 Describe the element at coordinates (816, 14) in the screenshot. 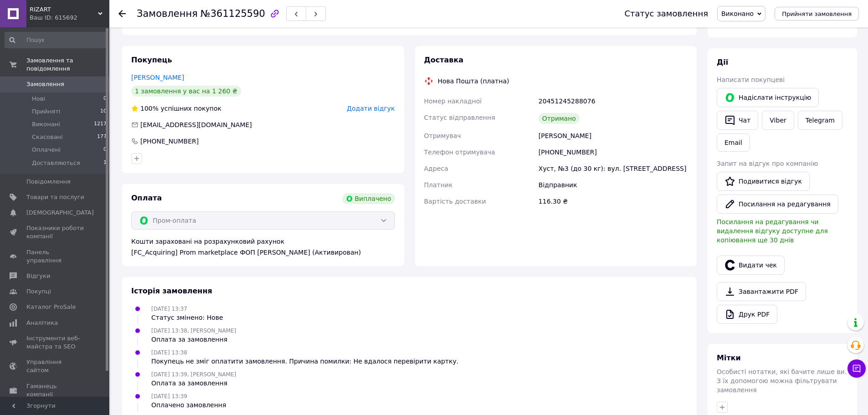

I see `button: Прийняти замовлення` at that location.